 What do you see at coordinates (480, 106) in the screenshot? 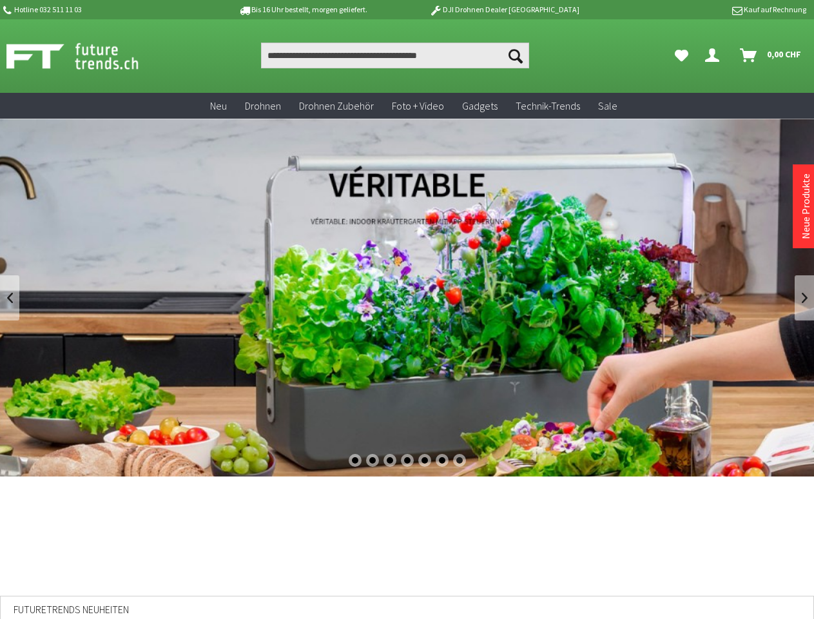
I see `a: Gadgets` at bounding box center [480, 106].